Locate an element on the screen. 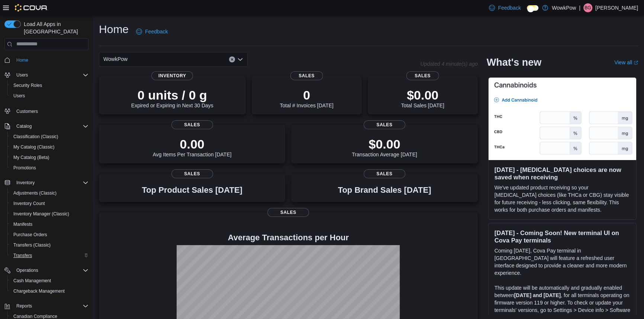 The height and width of the screenshot is (319, 644). button: Adjustments (Classic) is located at coordinates (49, 193).